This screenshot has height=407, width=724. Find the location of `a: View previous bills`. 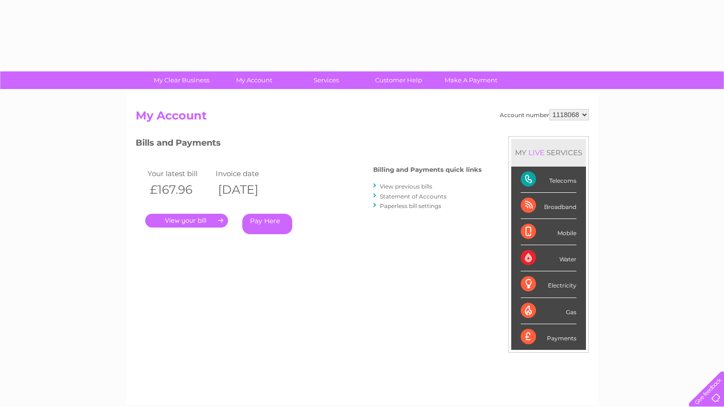

a: View previous bills is located at coordinates (406, 186).